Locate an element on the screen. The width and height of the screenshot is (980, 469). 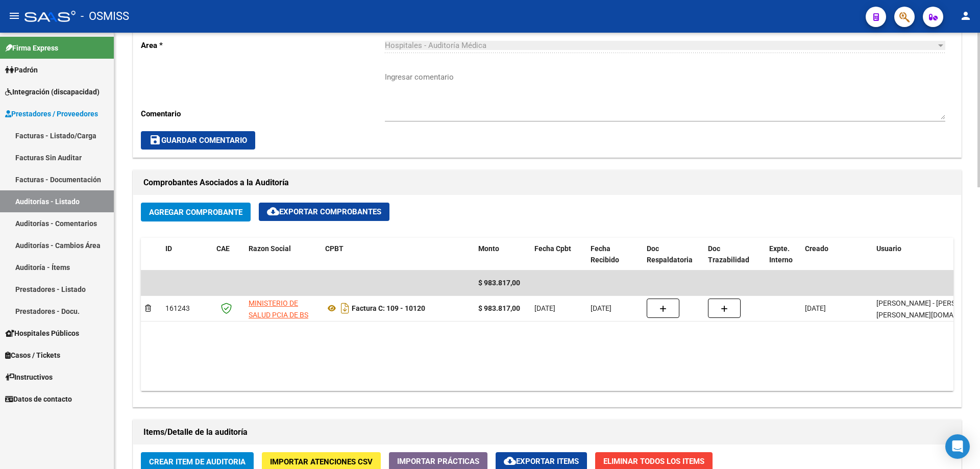
span: Crear Item de Auditoria is located at coordinates (197, 462).